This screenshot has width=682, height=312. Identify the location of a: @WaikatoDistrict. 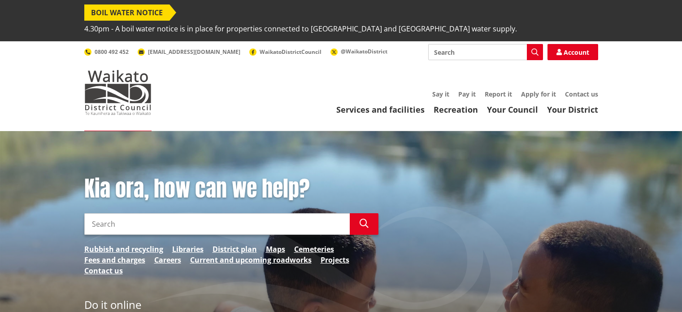
(359, 51).